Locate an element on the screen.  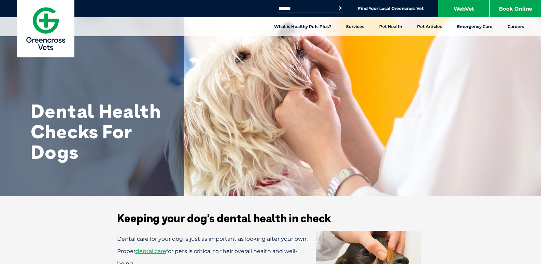
span: Keeping your dog’s dental health in check is located at coordinates (224, 218).